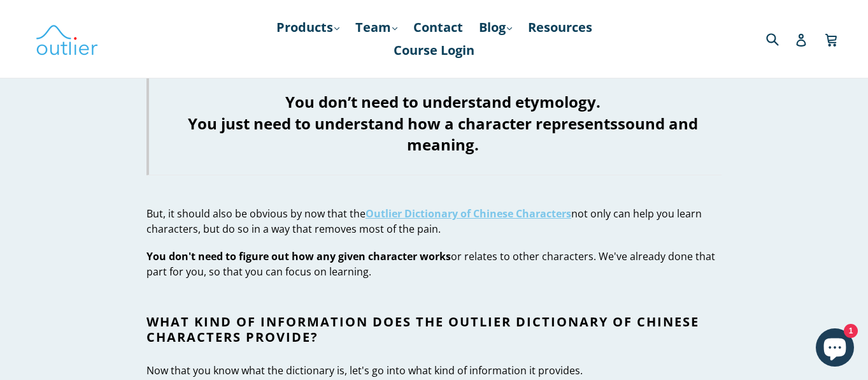  Describe the element at coordinates (67, 39) in the screenshot. I see `img: Outlier Linguistics` at that location.